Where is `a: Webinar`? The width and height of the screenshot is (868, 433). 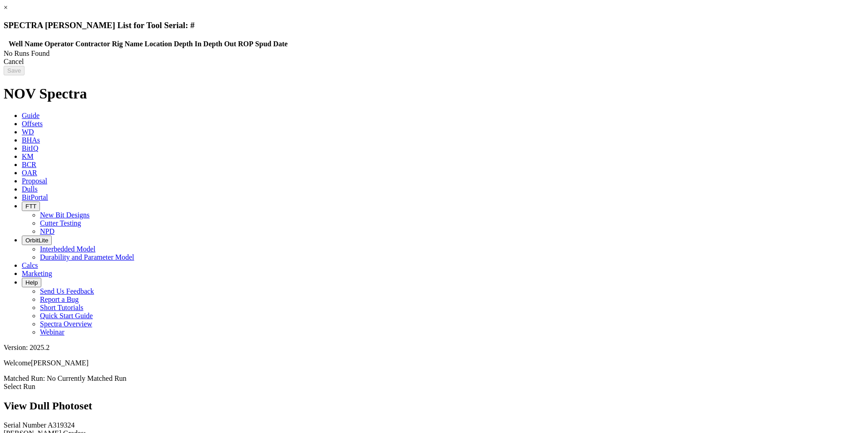 a: Webinar is located at coordinates (52, 332).